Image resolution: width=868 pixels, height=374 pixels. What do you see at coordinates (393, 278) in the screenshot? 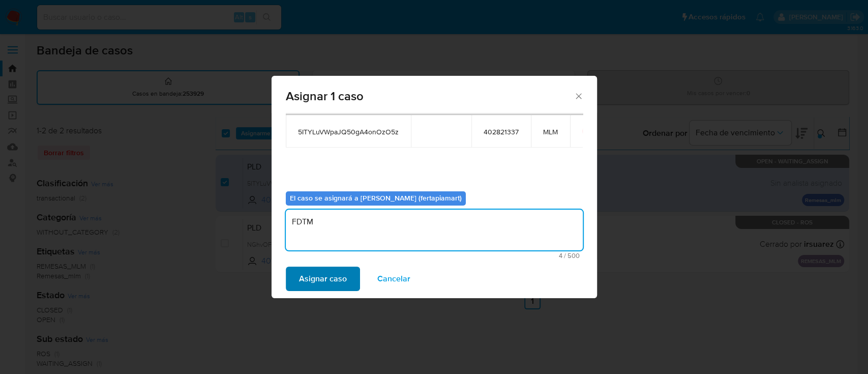
I see `span: Cancelar` at bounding box center [393, 278].